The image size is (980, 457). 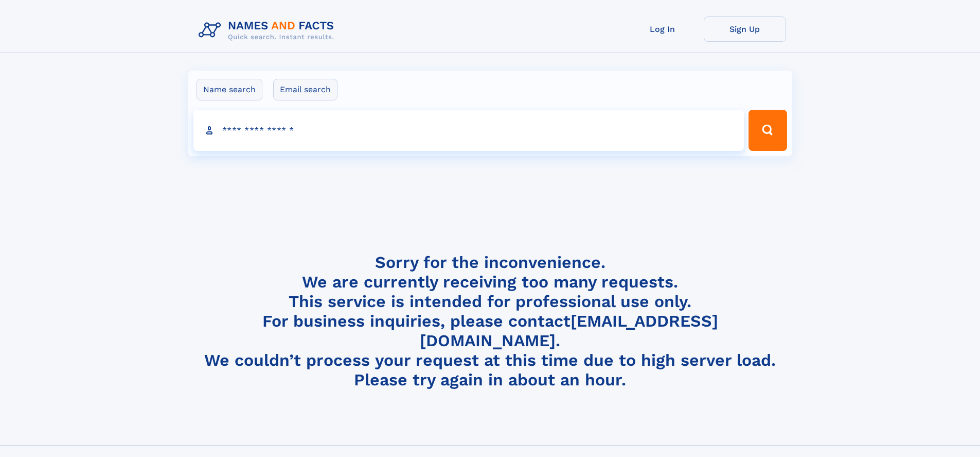 What do you see at coordinates (469, 130) in the screenshot?
I see `input: search input` at bounding box center [469, 130].